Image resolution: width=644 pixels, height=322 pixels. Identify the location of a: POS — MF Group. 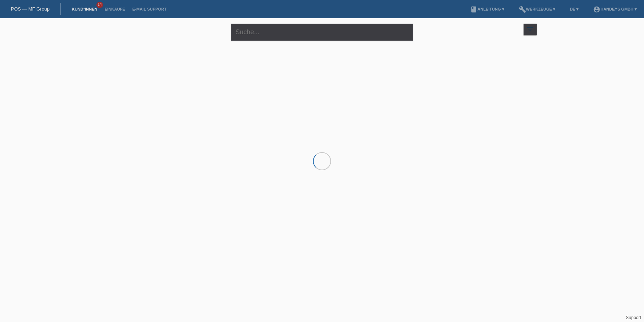
(30, 9).